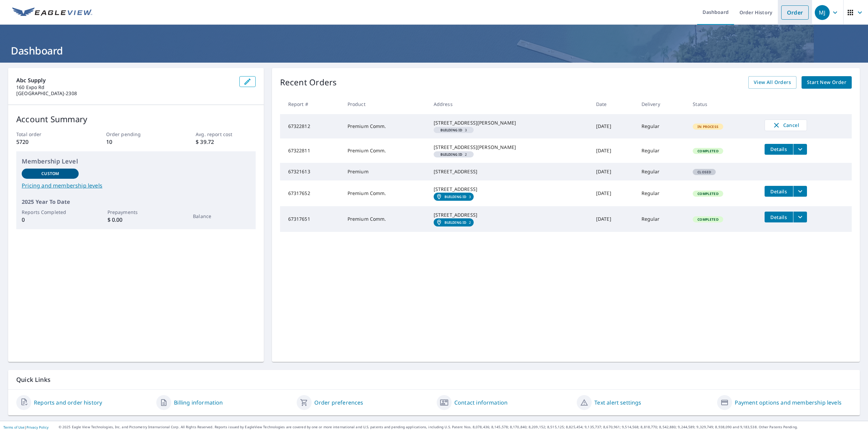  I want to click on p: Membership Level, so click(136, 161).